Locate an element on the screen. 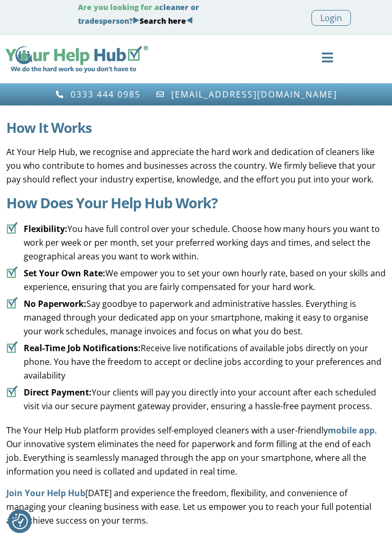  a: 0333 444 0985 is located at coordinates (98, 95).